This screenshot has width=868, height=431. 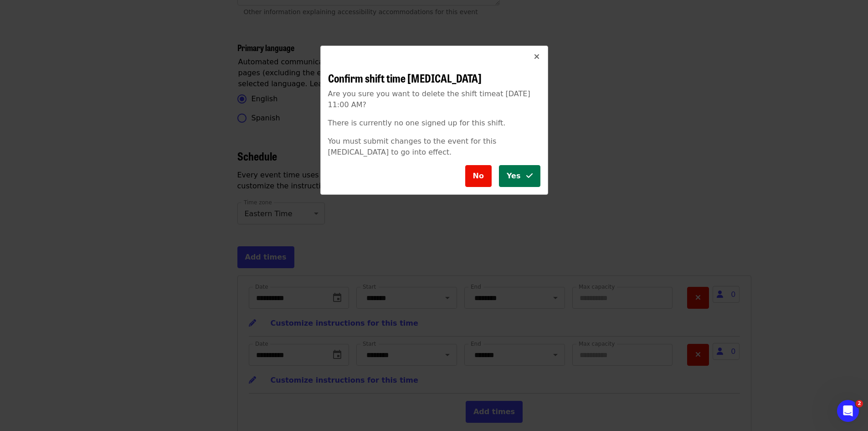 I want to click on button: No, so click(x=479, y=176).